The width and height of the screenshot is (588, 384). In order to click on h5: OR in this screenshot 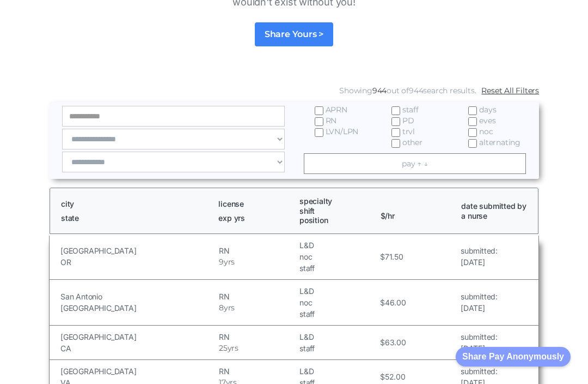, I will do `click(138, 262)`.